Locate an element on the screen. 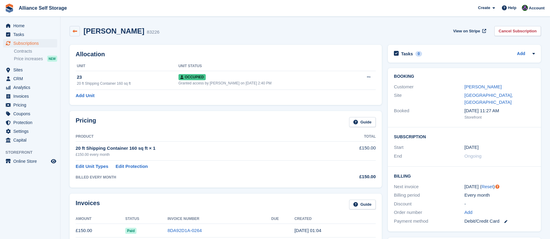 The width and height of the screenshot is (550, 239). div: 20 ft Shipping Container 160 sq ft × 1 is located at coordinates (200, 148).